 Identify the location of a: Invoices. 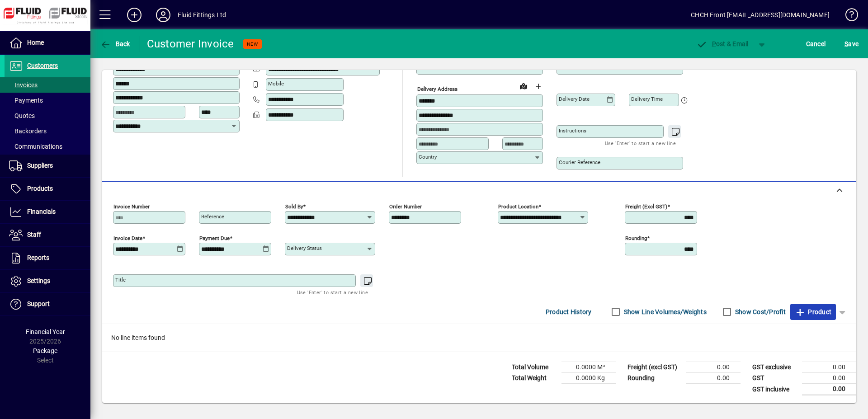
(47, 85).